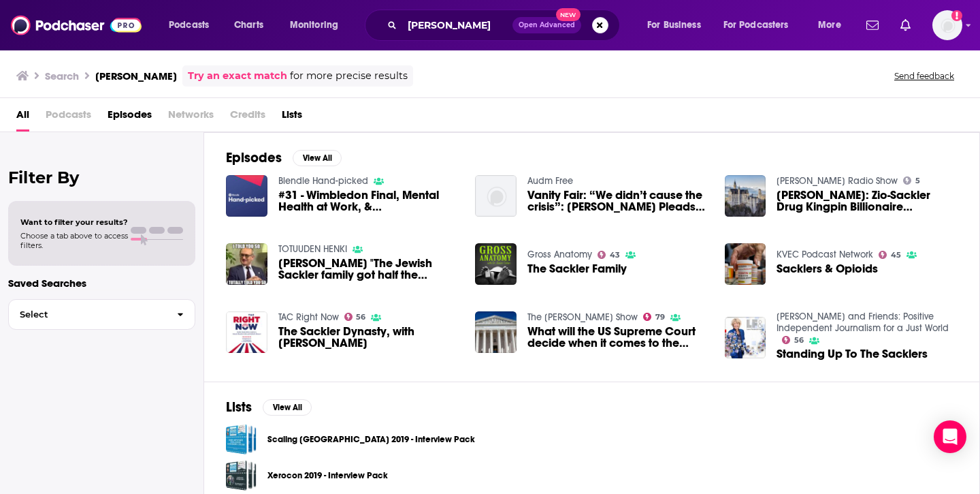 The image size is (980, 494). What do you see at coordinates (129, 117) in the screenshot?
I see `a: Episodes` at bounding box center [129, 117].